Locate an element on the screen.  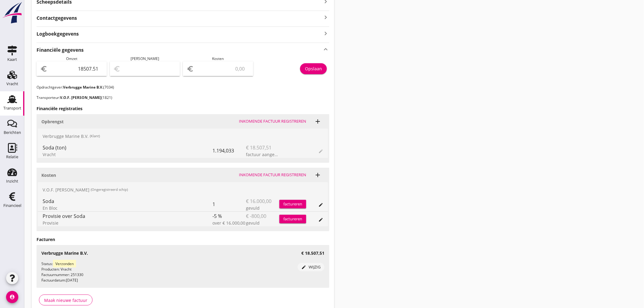
strong: Financiële gegevens is located at coordinates (60, 50).